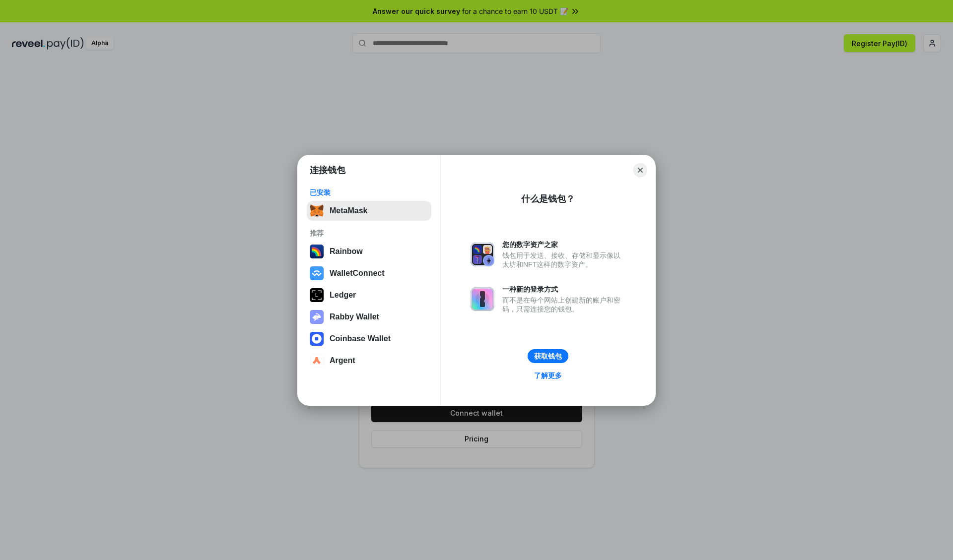 This screenshot has width=953, height=560. I want to click on img: svg+xml,%3Csvg%20fill%3D%22none%22%20height%3D%2233%22%20viewBox%3D%220%200%2035%2033%22%20width%..., so click(317, 211).